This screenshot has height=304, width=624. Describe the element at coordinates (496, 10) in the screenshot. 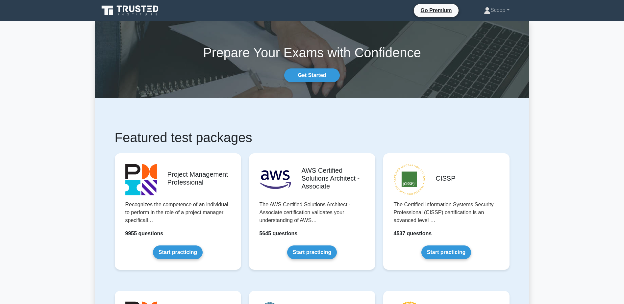

I see `a: Scoop` at that location.